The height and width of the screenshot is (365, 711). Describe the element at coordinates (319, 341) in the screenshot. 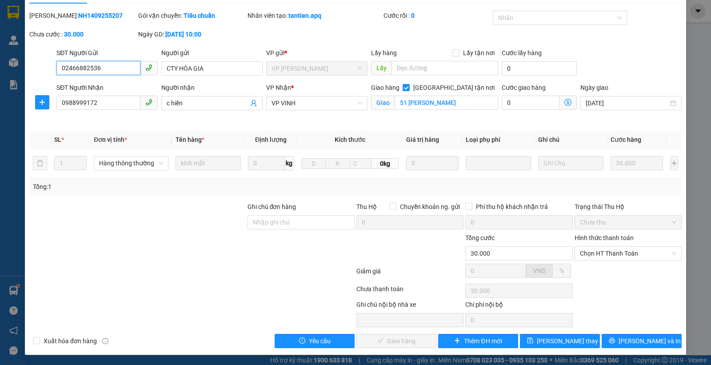

I see `span: Yêu cầu` at that location.